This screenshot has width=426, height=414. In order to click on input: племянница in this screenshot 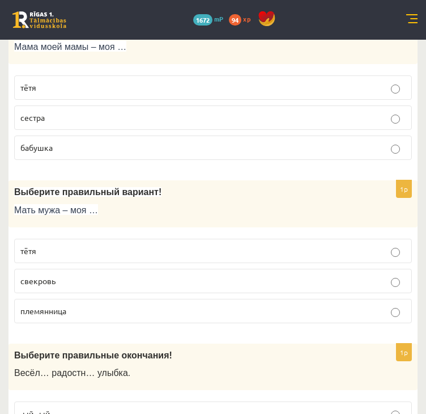, I will do `click(395, 312)`.